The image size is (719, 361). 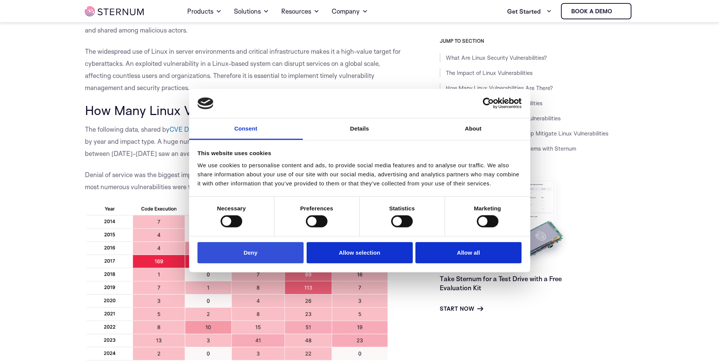 I want to click on a: Solutions, so click(x=251, y=11).